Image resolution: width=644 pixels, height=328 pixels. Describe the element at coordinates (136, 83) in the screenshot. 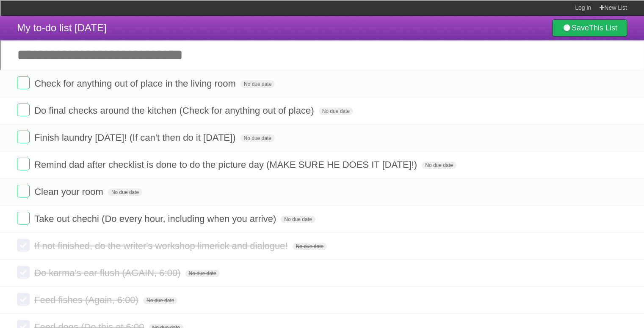

I see `span: Check for anything out of place in the living room` at that location.